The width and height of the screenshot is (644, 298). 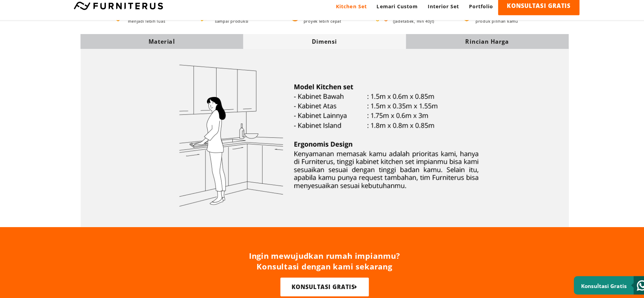 What do you see at coordinates (474, 14) in the screenshot?
I see `a: Portfolio` at bounding box center [474, 14].